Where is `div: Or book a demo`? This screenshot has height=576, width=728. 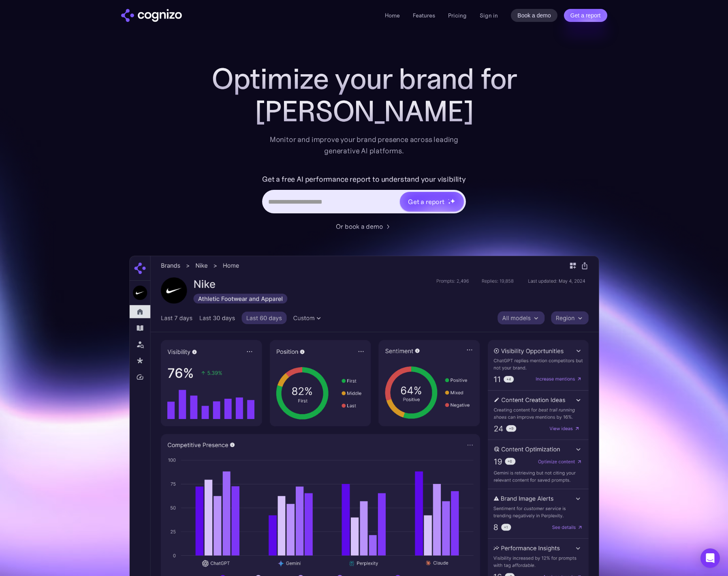 div: Or book a demo is located at coordinates (359, 226).